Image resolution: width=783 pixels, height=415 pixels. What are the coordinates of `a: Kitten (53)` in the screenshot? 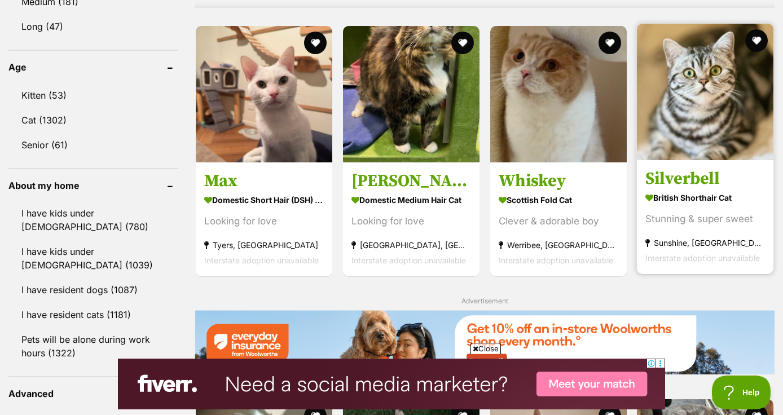 It's located at (93, 95).